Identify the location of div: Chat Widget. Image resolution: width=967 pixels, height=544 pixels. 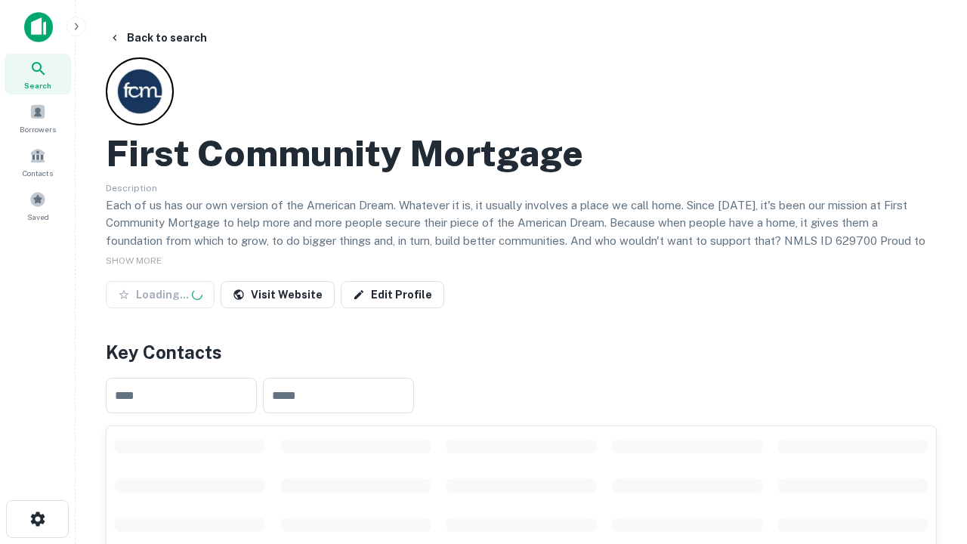
(929, 411).